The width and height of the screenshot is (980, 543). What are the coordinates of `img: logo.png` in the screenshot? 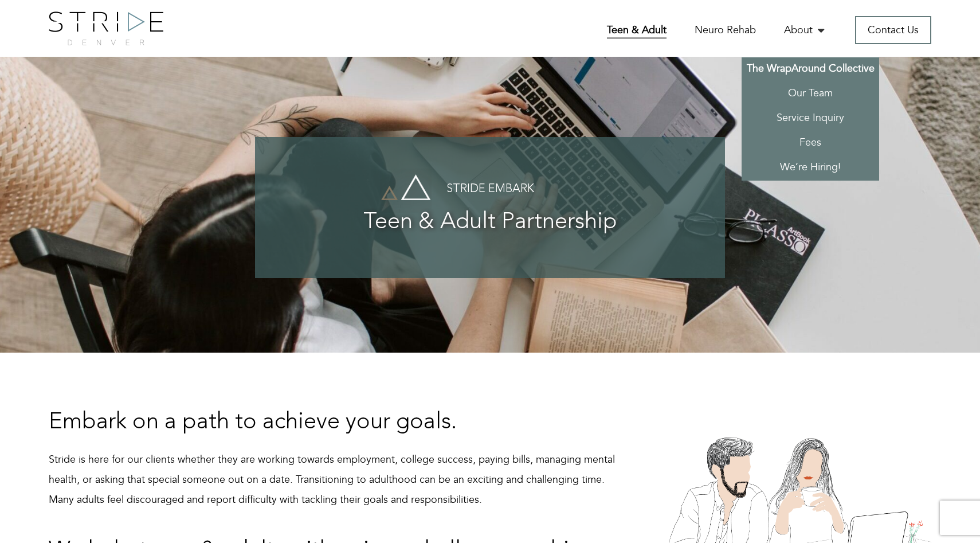 It's located at (106, 28).